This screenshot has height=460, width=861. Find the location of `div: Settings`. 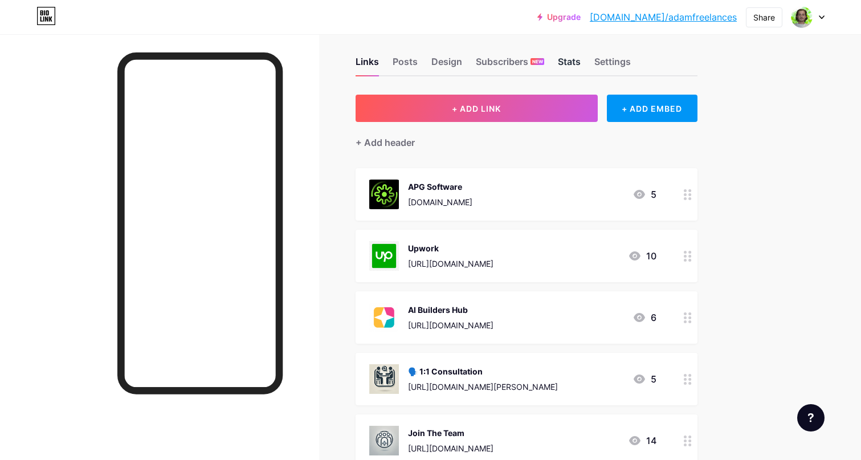

div: Settings is located at coordinates (613, 65).